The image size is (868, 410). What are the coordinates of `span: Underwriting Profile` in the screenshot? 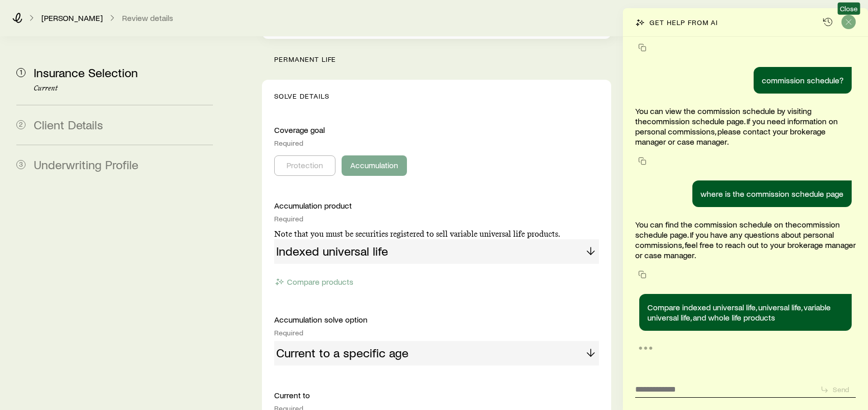 It's located at (86, 164).